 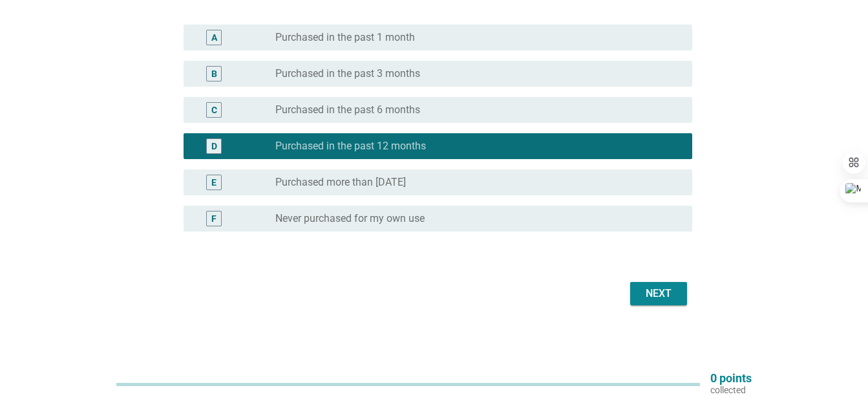 What do you see at coordinates (350, 218) in the screenshot?
I see `label: Never purchased for my own use` at bounding box center [350, 218].